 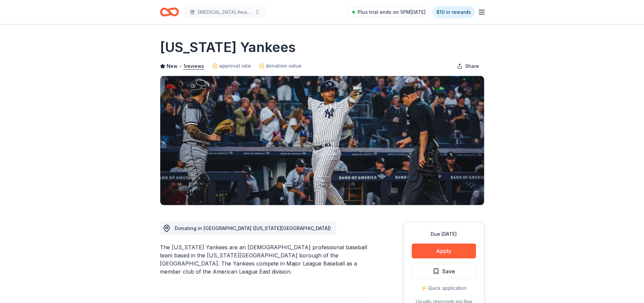 What do you see at coordinates (280, 66) in the screenshot?
I see `a: donation value` at bounding box center [280, 66].